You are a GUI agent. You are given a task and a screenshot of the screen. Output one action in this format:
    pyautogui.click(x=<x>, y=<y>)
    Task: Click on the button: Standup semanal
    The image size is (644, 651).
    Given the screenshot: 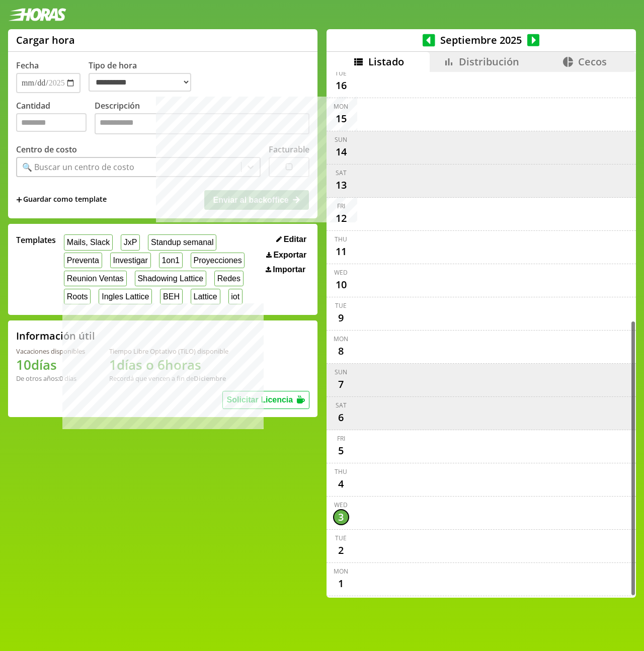 What is the action you would take?
    pyautogui.click(x=182, y=242)
    